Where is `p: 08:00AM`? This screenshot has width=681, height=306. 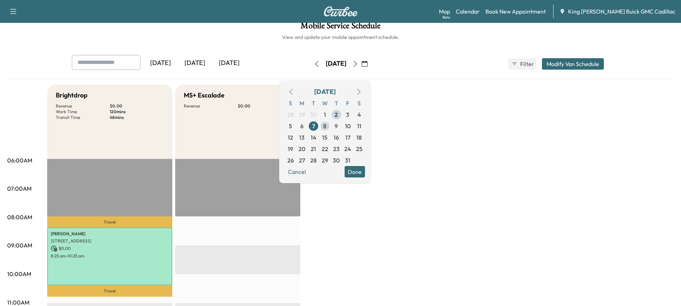
p: 08:00AM is located at coordinates (20, 217).